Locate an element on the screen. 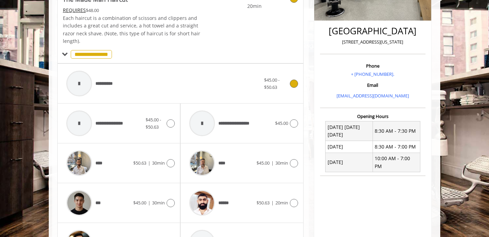 Image resolution: width=489 pixels, height=237 pixels. td: 10:00 AM - 7:00 PM is located at coordinates (396, 162).